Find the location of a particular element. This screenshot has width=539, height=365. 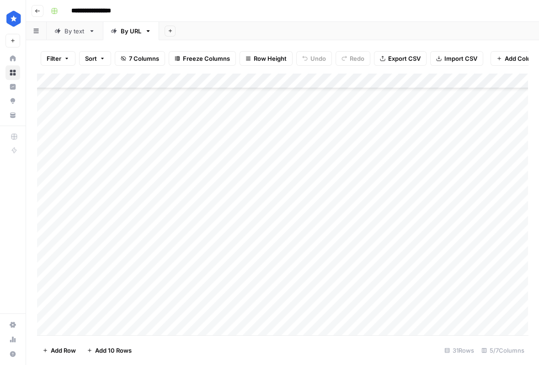

button: Workspace: ConsumerAffairs is located at coordinates (13, 19).